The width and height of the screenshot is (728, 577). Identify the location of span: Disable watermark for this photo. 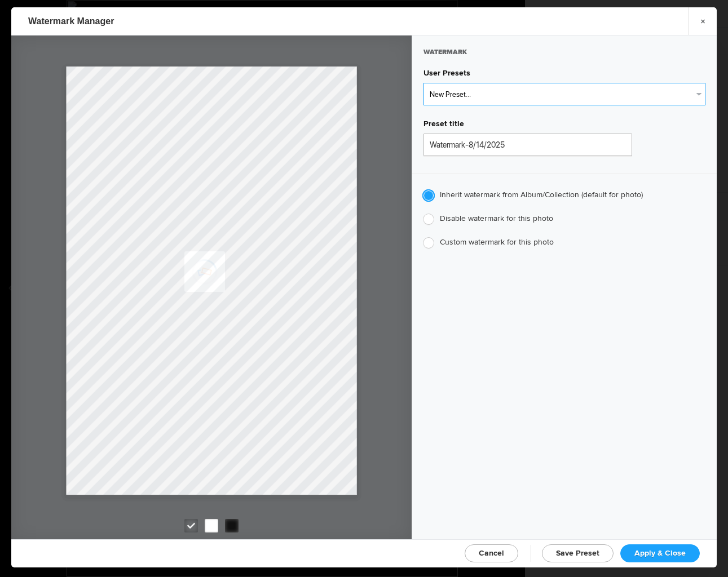
(496, 218).